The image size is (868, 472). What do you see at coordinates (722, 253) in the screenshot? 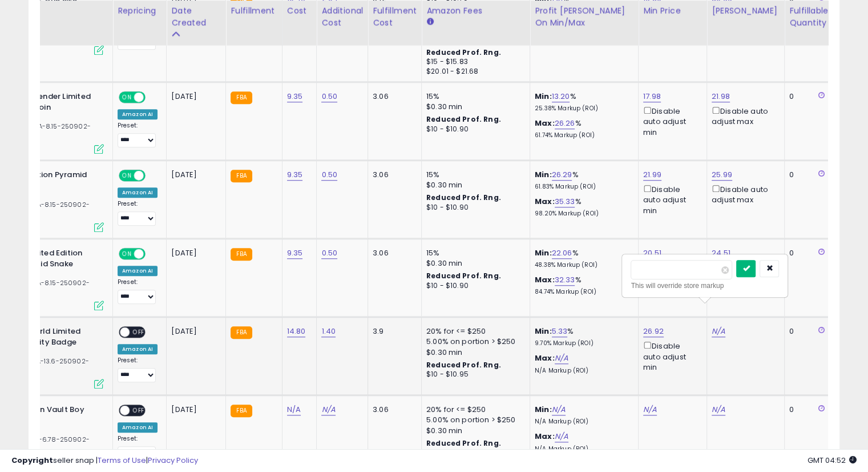
I see `a: 24.51` at bounding box center [722, 253].